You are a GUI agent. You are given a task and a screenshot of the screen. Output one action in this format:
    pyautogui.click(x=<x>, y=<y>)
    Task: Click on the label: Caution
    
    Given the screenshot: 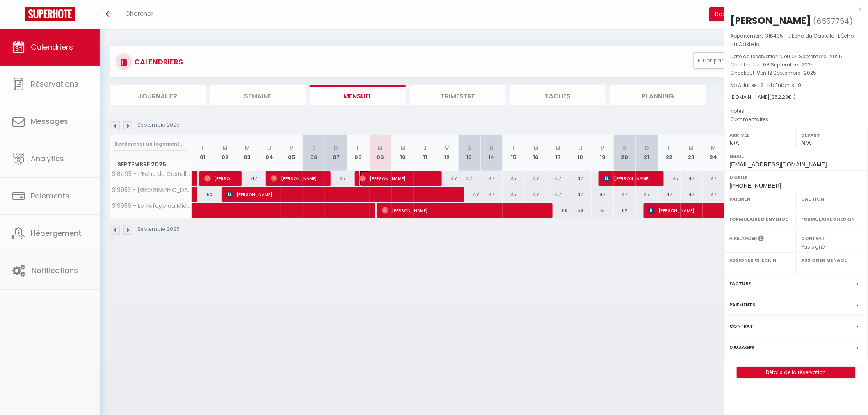 What is the action you would take?
    pyautogui.click(x=832, y=199)
    